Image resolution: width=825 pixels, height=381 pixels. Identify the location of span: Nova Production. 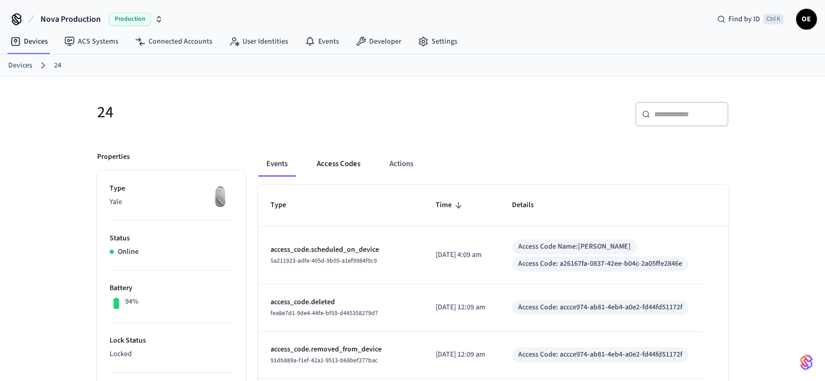
(71, 19).